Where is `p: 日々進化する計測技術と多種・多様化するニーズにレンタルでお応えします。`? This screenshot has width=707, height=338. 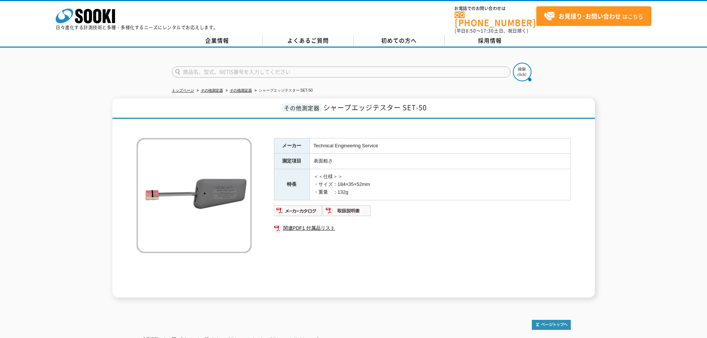 p: 日々進化する計測技術と多種・多様化するニーズにレンタルでお応えします。 is located at coordinates (137, 27).